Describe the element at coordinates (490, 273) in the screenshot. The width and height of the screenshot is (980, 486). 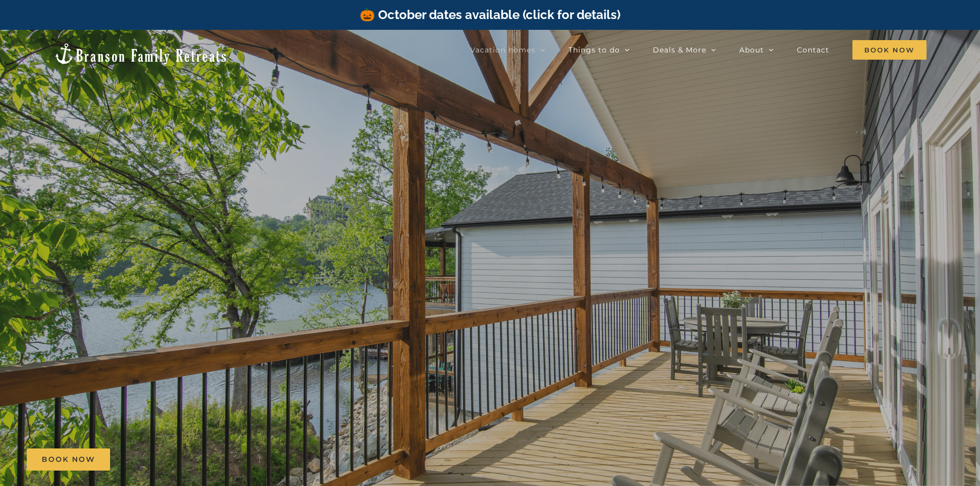
I see `b: Blue Pearl` at that location.